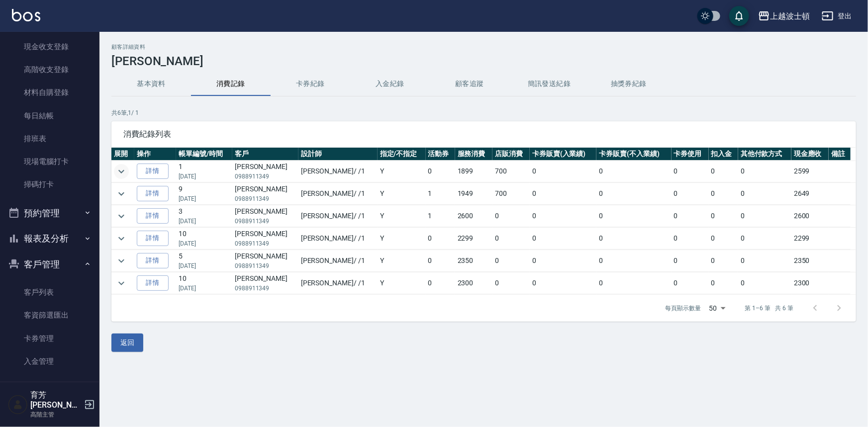 The width and height of the screenshot is (868, 427). I want to click on th: 卡券販賣(入業績), so click(563, 154).